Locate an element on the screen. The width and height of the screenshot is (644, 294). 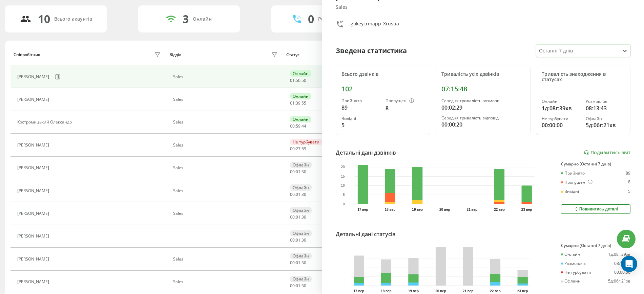
div: Співробітник is located at coordinates (27, 55).